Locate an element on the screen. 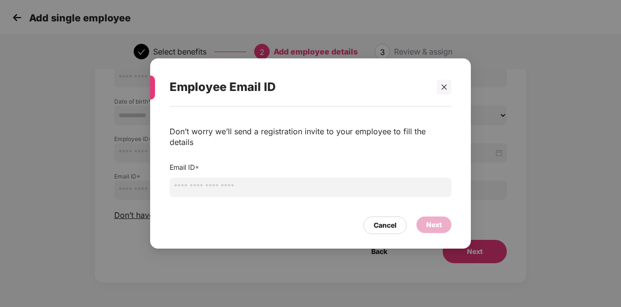 This screenshot has height=307, width=621. label: Email ID is located at coordinates (184, 167).